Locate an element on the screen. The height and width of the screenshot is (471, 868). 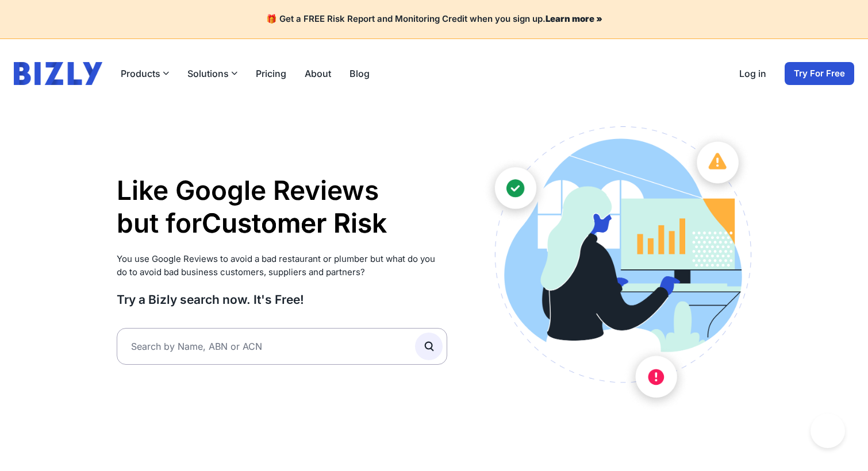
li: Supplier Risk is located at coordinates (295, 257).